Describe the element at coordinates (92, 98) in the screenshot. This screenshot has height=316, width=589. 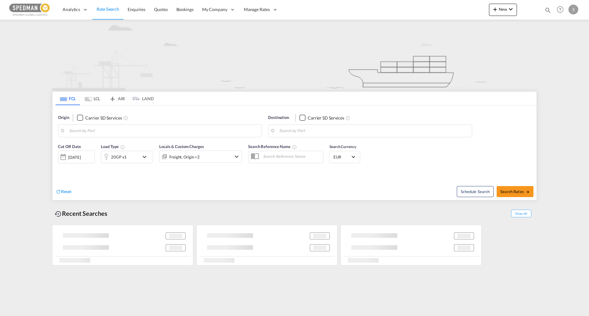
I see `md-tab-item: LCL` at that location.